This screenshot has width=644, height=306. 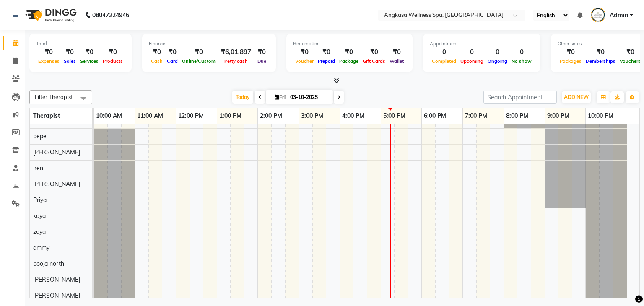 What do you see at coordinates (113, 61) in the screenshot?
I see `span: Products` at bounding box center [113, 61].